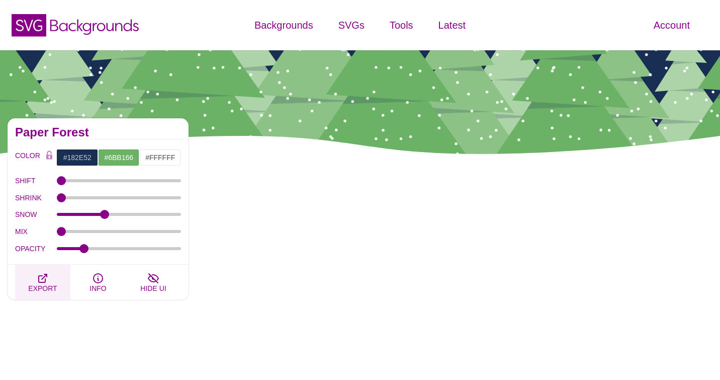 This screenshot has width=720, height=380. What do you see at coordinates (98, 288) in the screenshot?
I see `span: INFO` at bounding box center [98, 288].